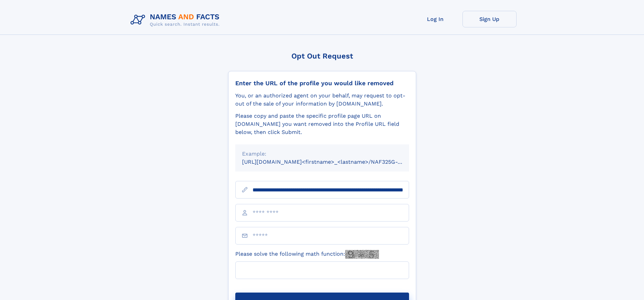  What do you see at coordinates (435, 19) in the screenshot?
I see `a: Log In` at bounding box center [435, 19].